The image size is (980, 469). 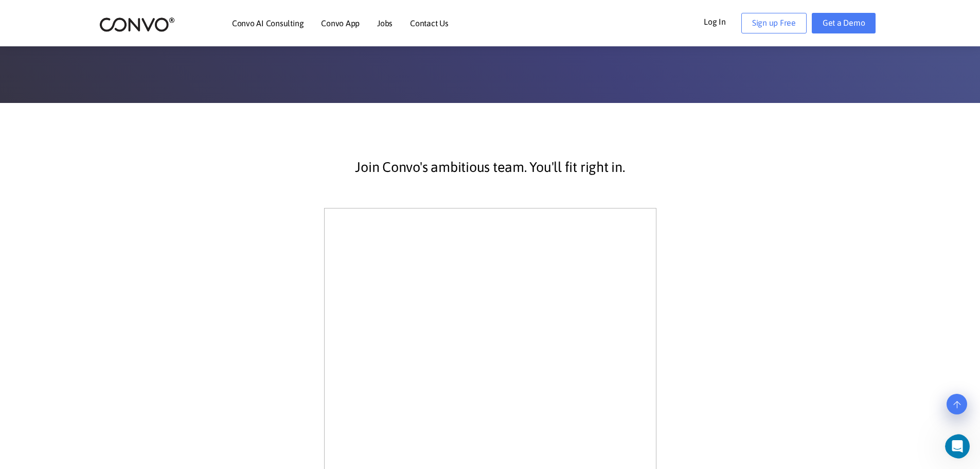 What do you see at coordinates (722, 21) in the screenshot?
I see `a: Log In` at bounding box center [722, 21].